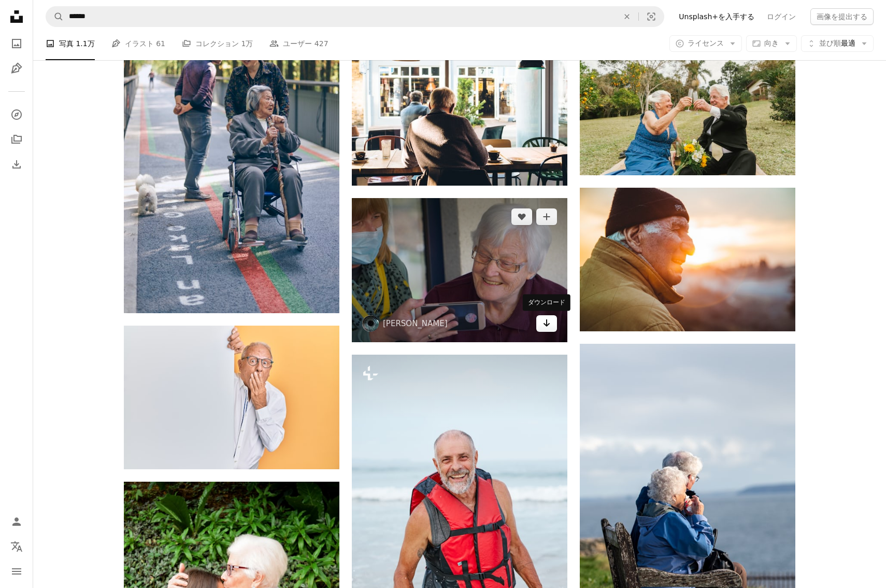 The height and width of the screenshot is (588, 886). Describe the element at coordinates (522, 217) in the screenshot. I see `button: いいね！` at that location.